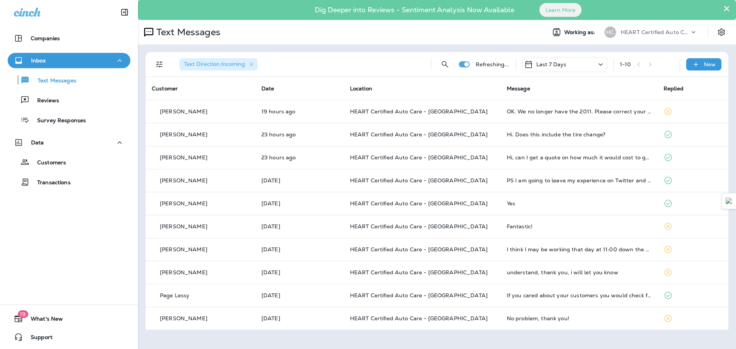  What do you see at coordinates (50, 183) in the screenshot?
I see `p: Transactions` at bounding box center [50, 183].